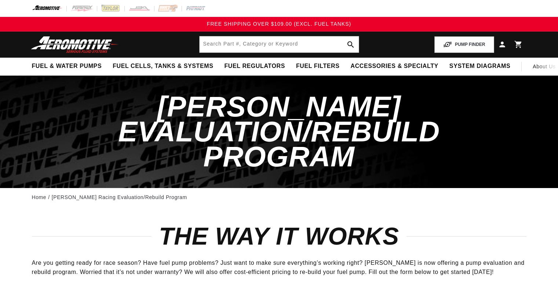 The width and height of the screenshot is (558, 285). I want to click on summary: Fuel & Water Pumps, so click(67, 66).